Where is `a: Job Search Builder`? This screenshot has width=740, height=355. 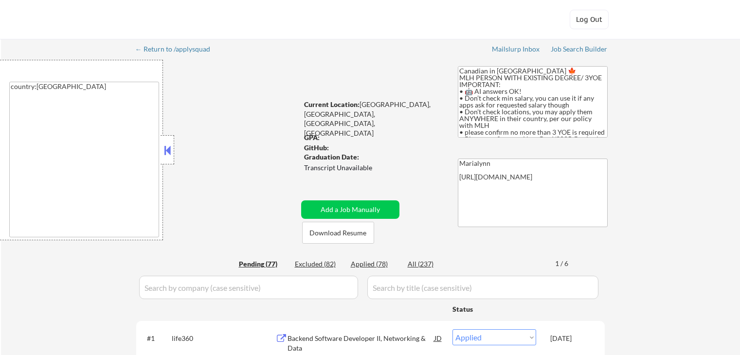 a: Job Search Builder is located at coordinates (579, 50).